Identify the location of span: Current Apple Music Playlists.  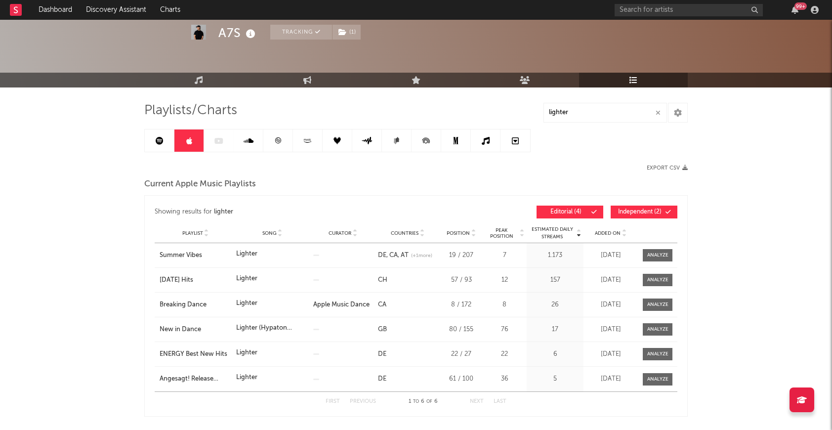
(200, 184).